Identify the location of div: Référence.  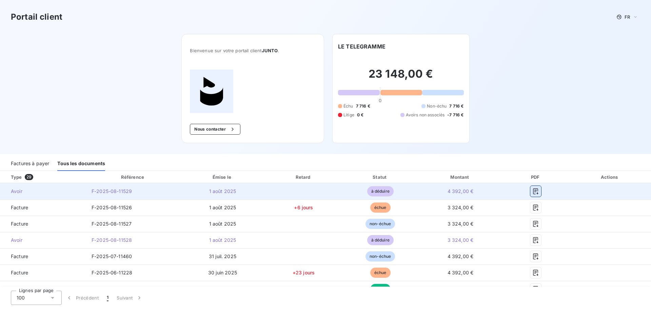
(132, 177).